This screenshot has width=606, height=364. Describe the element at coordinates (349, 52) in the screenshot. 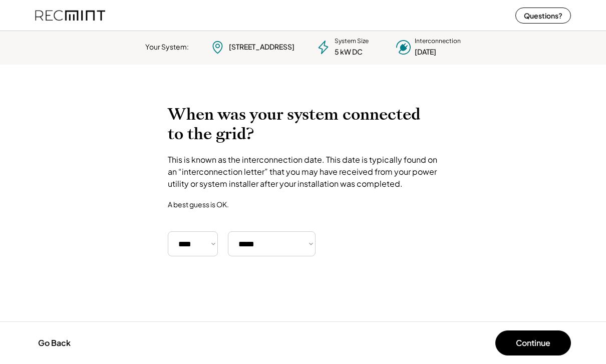

I see `div: 5 kW DC` at that location.